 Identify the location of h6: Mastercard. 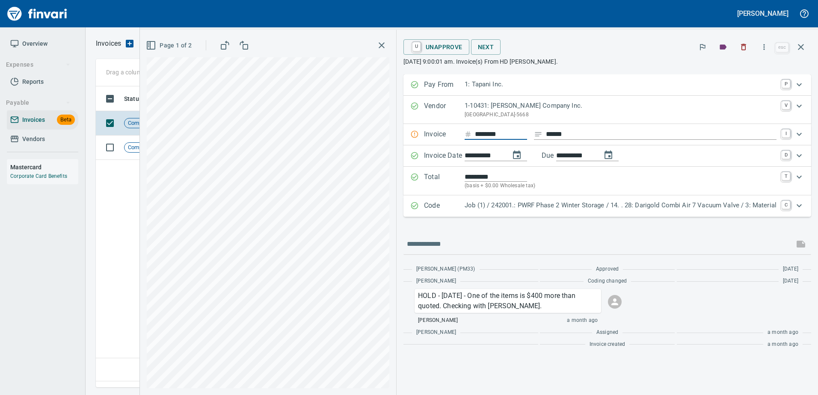
(44, 167).